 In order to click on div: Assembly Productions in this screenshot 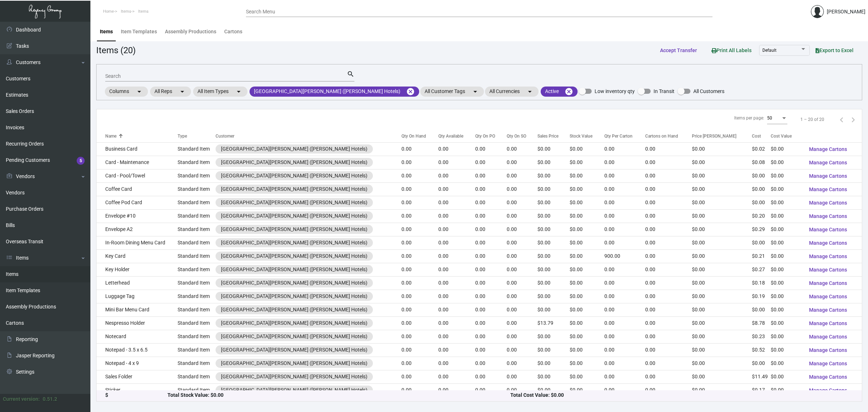, I will do `click(191, 31)`.